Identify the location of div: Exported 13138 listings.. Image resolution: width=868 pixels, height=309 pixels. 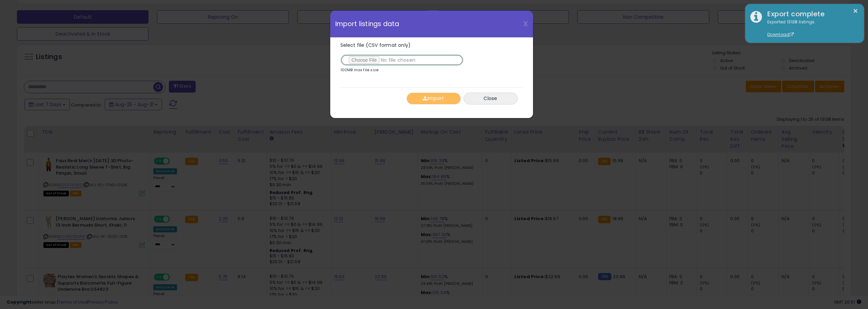
(810, 29).